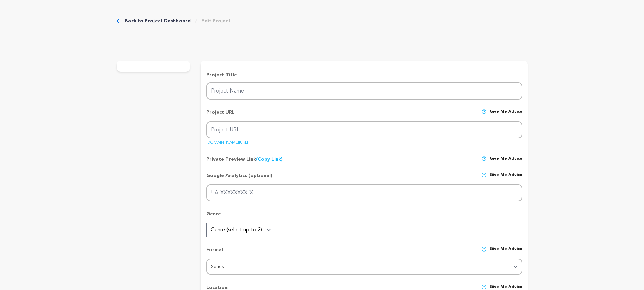 The image size is (644, 290). Describe the element at coordinates (364, 130) in the screenshot. I see `input: Project URL` at that location.